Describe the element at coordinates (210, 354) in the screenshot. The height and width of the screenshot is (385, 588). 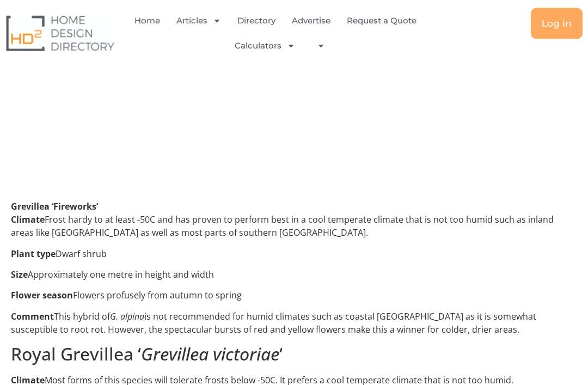
I see `em: Grevillea victoriae` at that location.